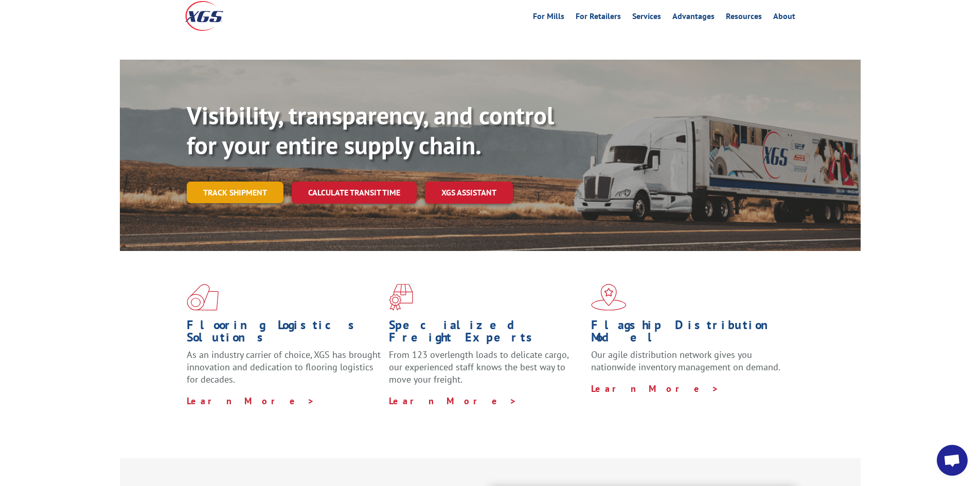 Image resolution: width=980 pixels, height=486 pixels. Describe the element at coordinates (609, 297) in the screenshot. I see `img: xgs-icon-flagship-distribution-model-red` at that location.